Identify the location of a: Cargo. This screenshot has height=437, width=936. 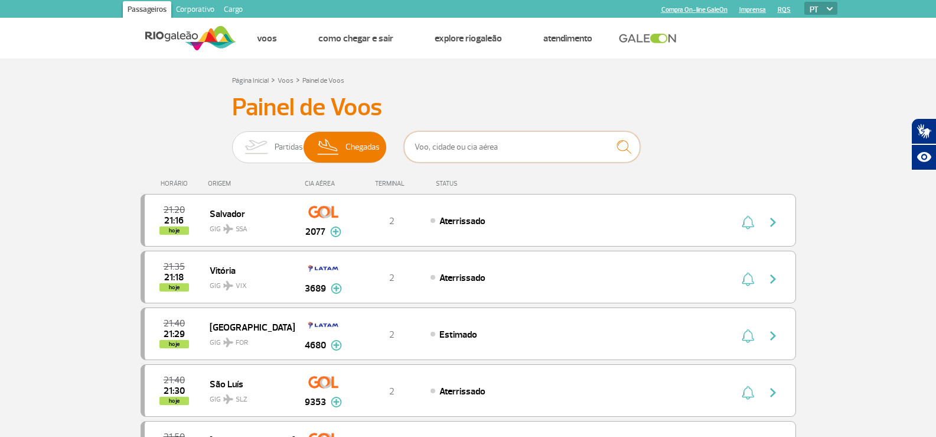
(233, 11).